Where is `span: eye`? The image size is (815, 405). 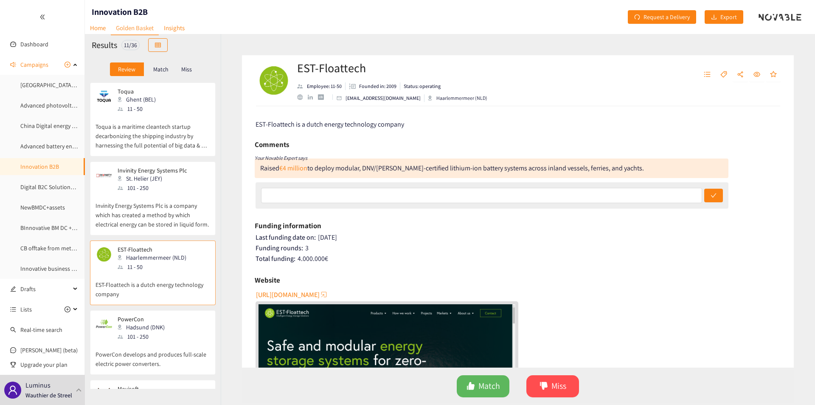
span: eye is located at coordinates (757, 75).